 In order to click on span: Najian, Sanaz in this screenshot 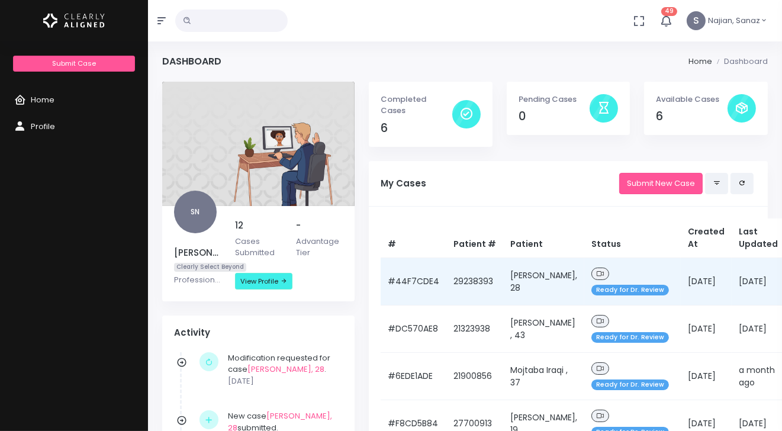, I will do `click(734, 21)`.